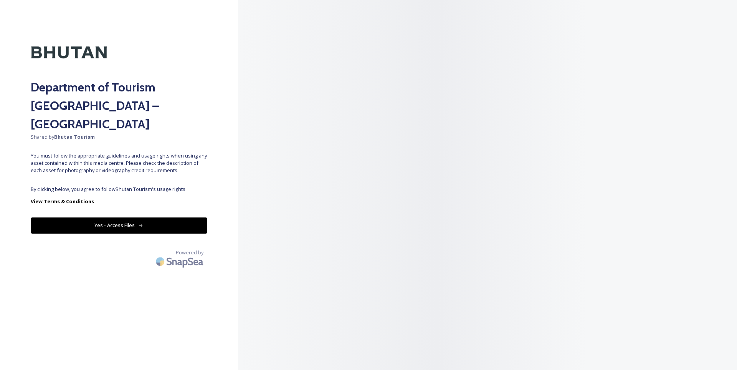 The height and width of the screenshot is (370, 737). I want to click on button: Yes - Access Files, so click(119, 225).